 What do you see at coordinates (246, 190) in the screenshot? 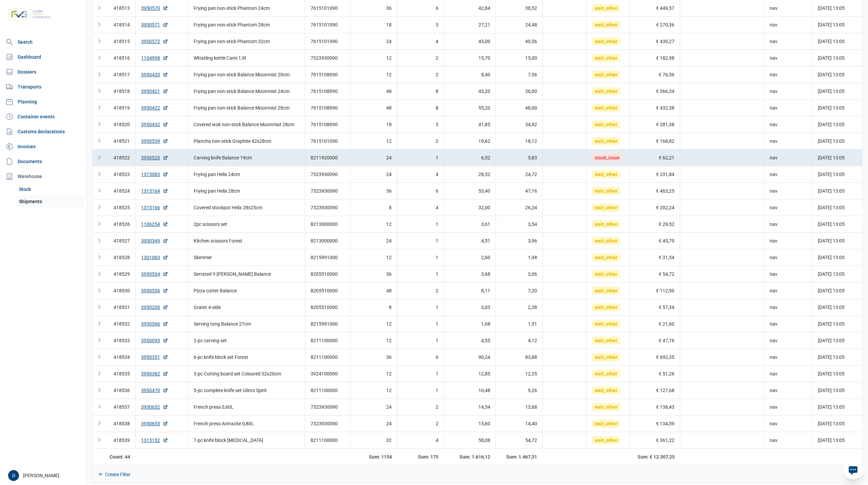
I see `td: Frying pan Helix 28cm` at bounding box center [246, 190].